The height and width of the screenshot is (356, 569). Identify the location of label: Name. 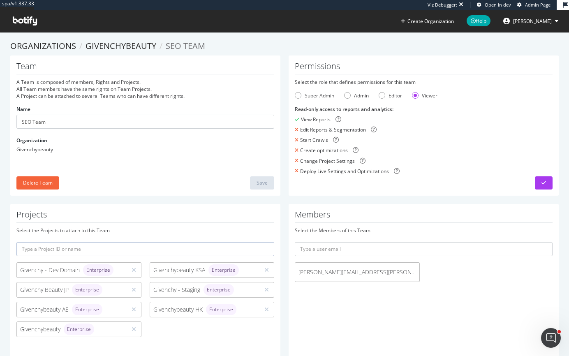
(23, 109).